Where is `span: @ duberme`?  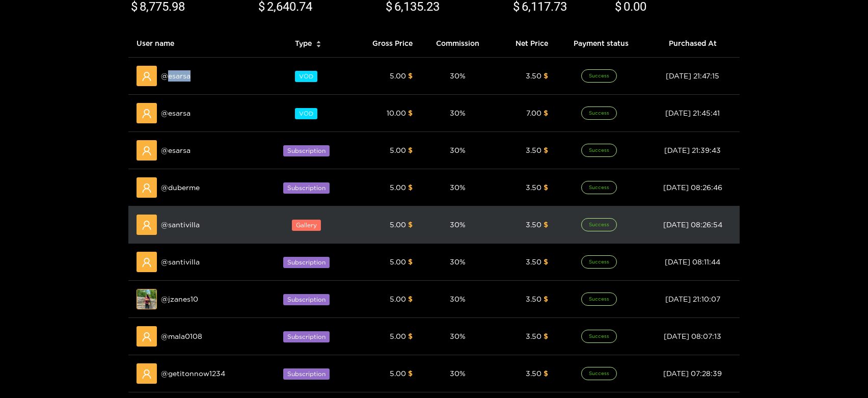
span: @ duberme is located at coordinates (180, 187).